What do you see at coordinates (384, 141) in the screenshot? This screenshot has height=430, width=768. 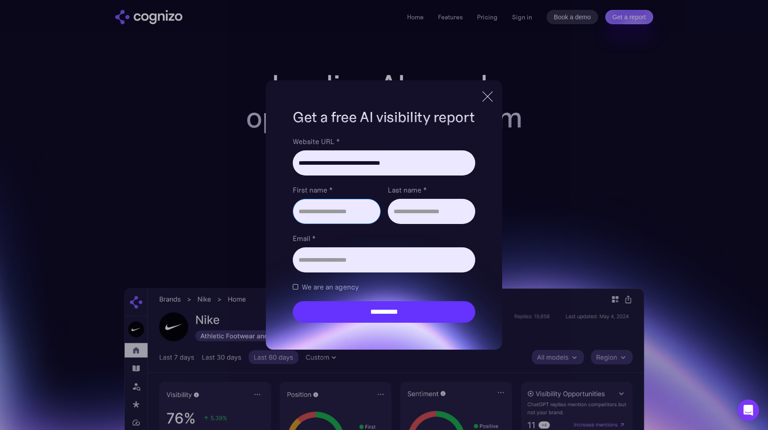 I see `label: Website URL *` at bounding box center [384, 141].